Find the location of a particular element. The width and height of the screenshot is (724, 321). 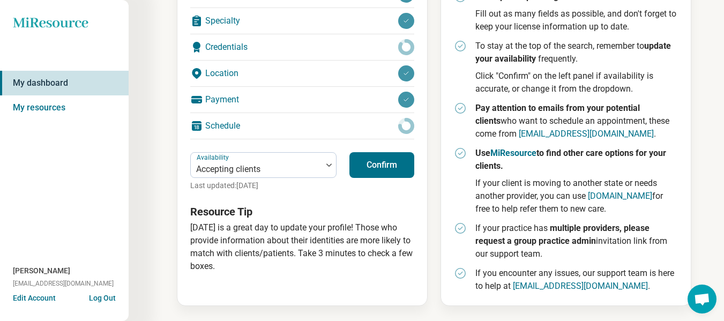

a: MiResource is located at coordinates (513, 153).